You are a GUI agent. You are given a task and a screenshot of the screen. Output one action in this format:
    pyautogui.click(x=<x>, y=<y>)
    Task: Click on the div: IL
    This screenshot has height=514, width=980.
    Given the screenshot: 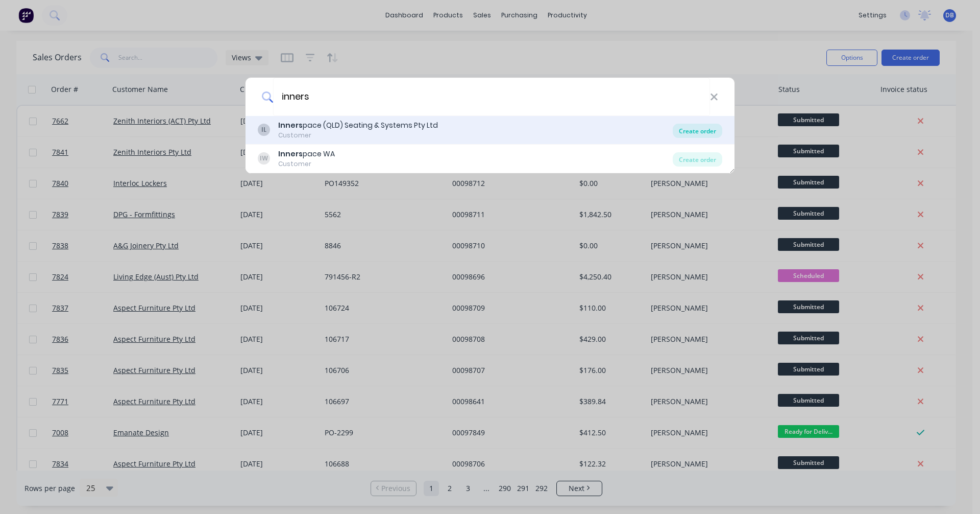 What is the action you would take?
    pyautogui.click(x=264, y=130)
    